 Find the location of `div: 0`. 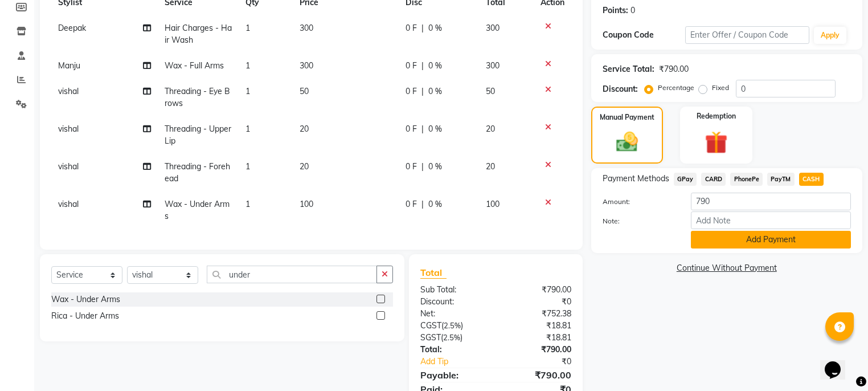

div: 0 is located at coordinates (632, 11).